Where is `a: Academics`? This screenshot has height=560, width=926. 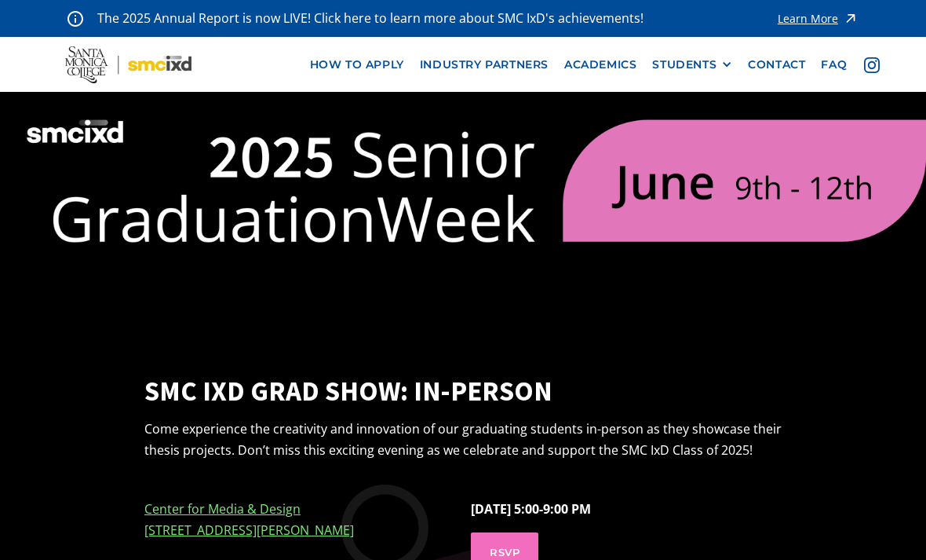 a: Academics is located at coordinates (600, 65).